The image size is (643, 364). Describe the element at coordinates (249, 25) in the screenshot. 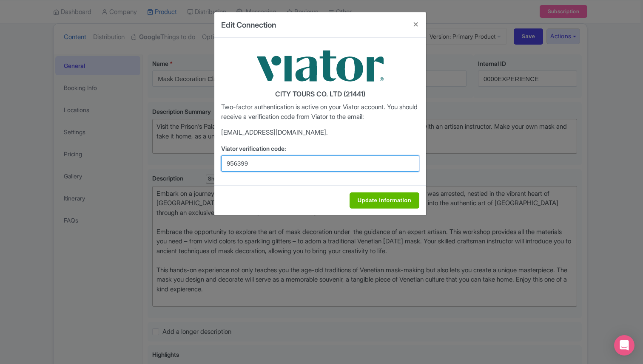

I see `h4: Edit Connection` at that location.